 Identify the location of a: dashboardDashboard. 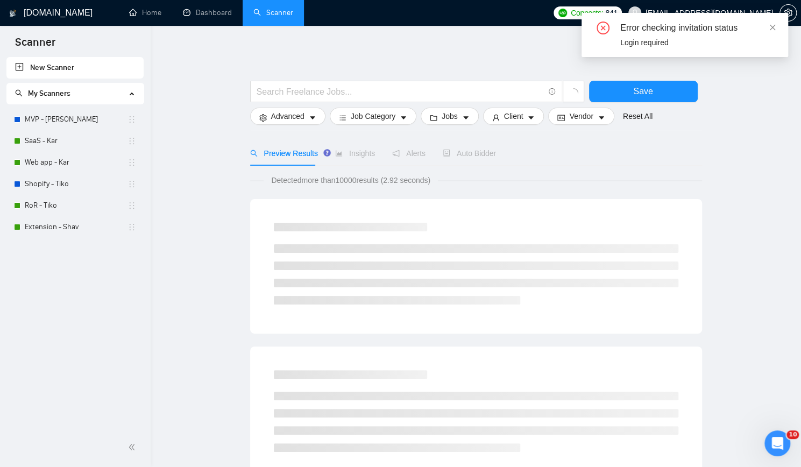
(207, 12).